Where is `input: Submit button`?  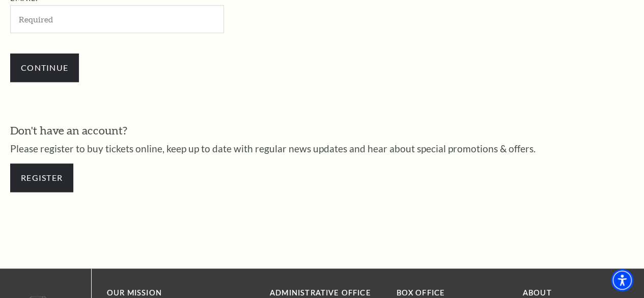
input: Submit button is located at coordinates (45, 68).